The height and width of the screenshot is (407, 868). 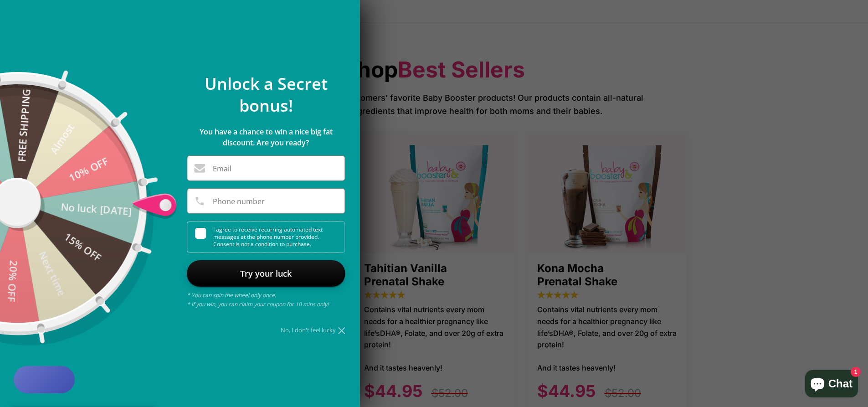 I want to click on div: I agree to receive recurring automated text messages at the phone number provided. Consent is not..., so click(x=270, y=237).